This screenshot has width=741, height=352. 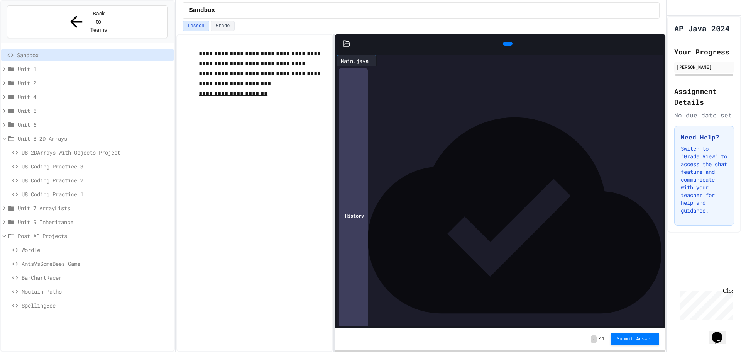 What do you see at coordinates (94, 96) in the screenshot?
I see `span: Unit 4` at bounding box center [94, 96].